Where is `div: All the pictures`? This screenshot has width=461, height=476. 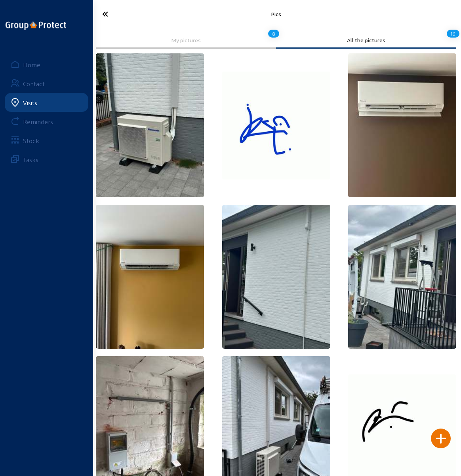 div: All the pictures is located at coordinates (366, 40).